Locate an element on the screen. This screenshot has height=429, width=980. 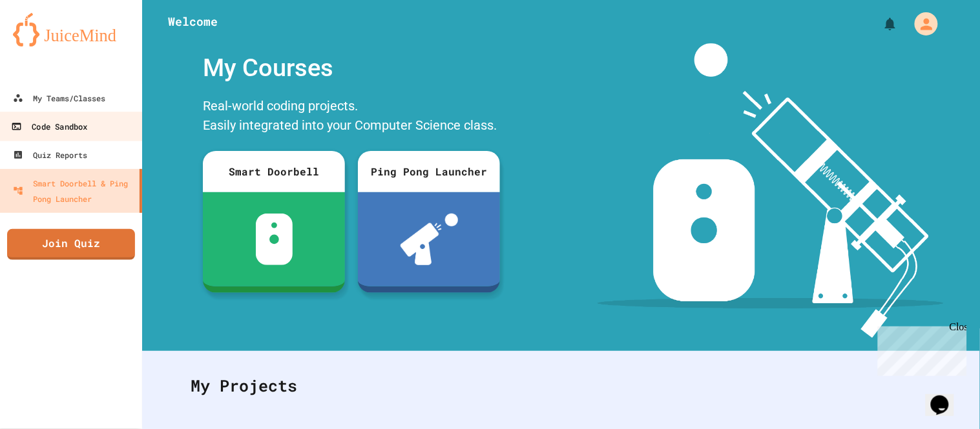
img: sdb-white.svg is located at coordinates (274, 239).